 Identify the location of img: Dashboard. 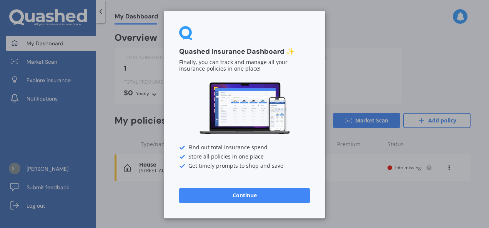
(244, 108).